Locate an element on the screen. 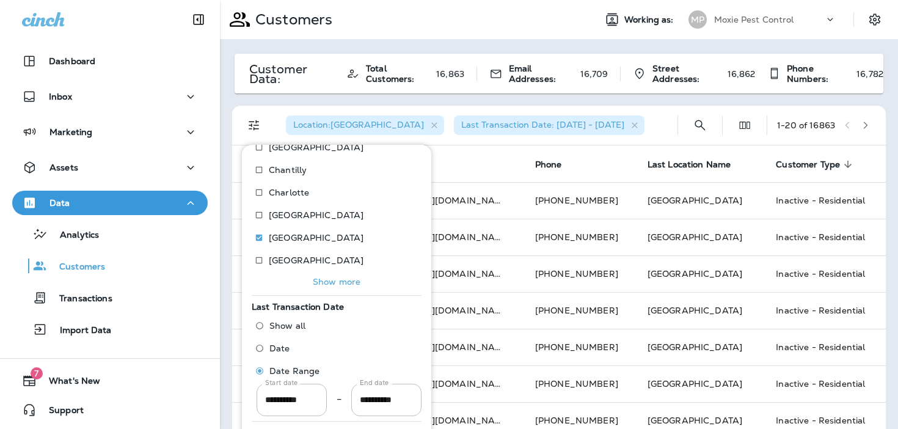 Image resolution: width=898 pixels, height=429 pixels. button: Filters is located at coordinates (254, 125).